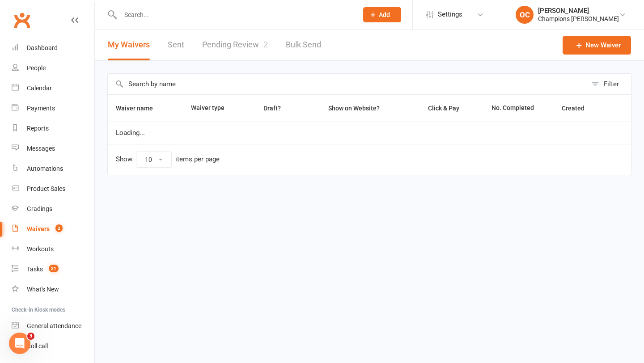 This screenshot has width=644, height=363. What do you see at coordinates (53, 128) in the screenshot?
I see `a: Reports` at bounding box center [53, 128].